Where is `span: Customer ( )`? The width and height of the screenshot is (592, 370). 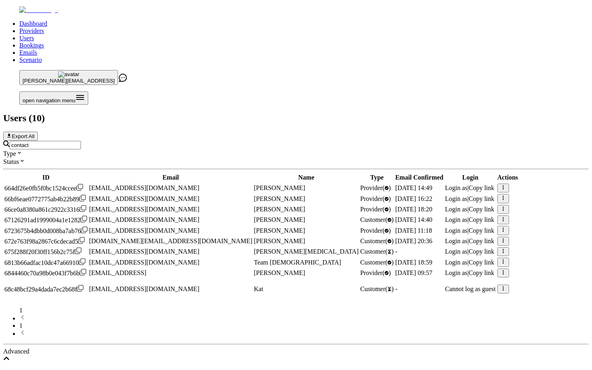
span: Customer ( ) is located at coordinates (377, 289).